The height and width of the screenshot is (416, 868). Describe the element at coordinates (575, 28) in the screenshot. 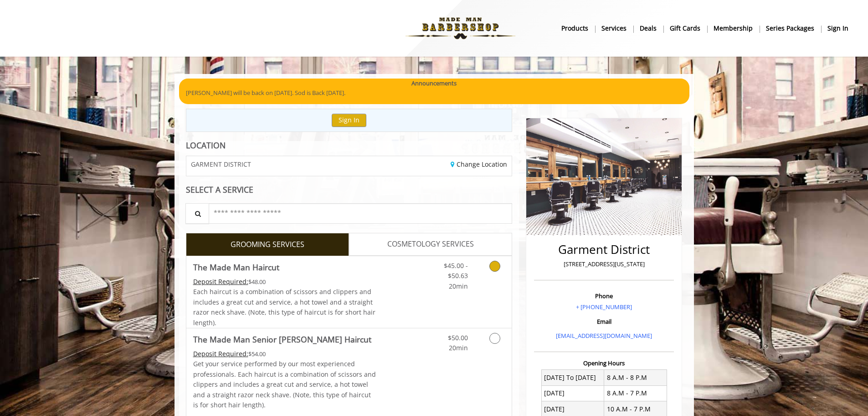

I see `a: Productsproducts` at that location.